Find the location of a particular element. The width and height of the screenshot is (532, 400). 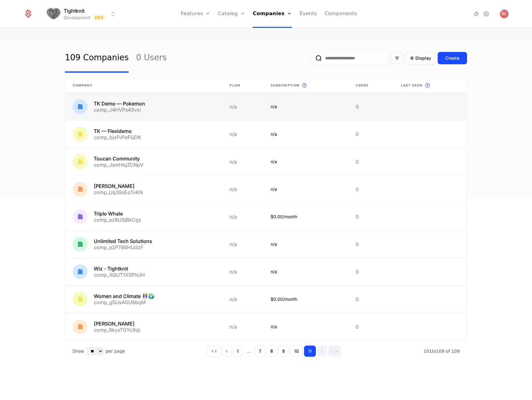

img: Stephen Cook is located at coordinates (504, 14).